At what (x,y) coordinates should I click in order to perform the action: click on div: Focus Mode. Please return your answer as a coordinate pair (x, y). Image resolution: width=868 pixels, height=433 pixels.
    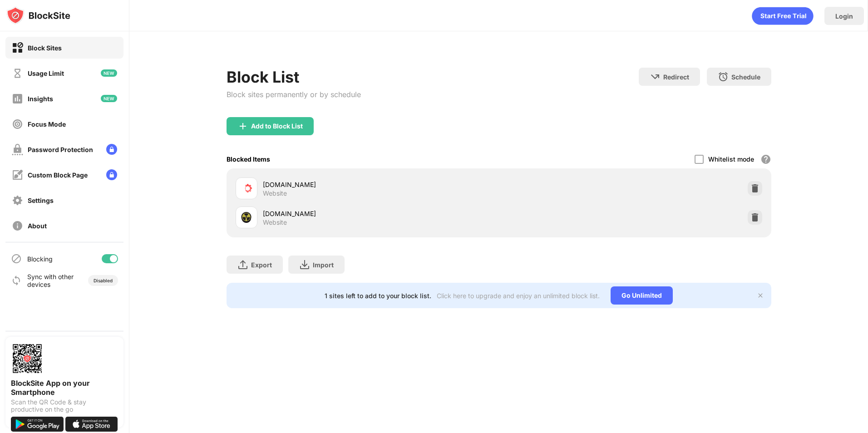
    Looking at the image, I should click on (46, 124).